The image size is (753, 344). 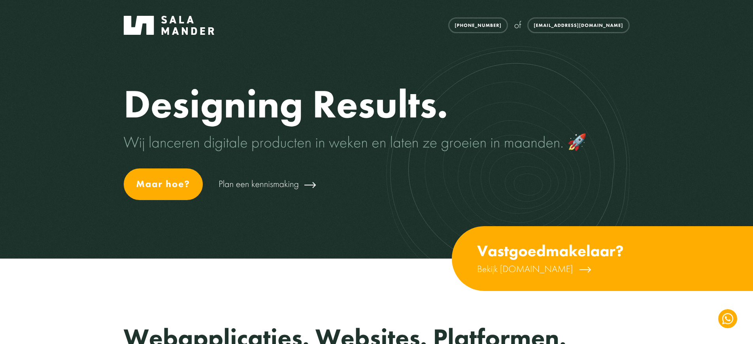 What do you see at coordinates (728, 319) in the screenshot?
I see `img: WhatsApp` at bounding box center [728, 319].